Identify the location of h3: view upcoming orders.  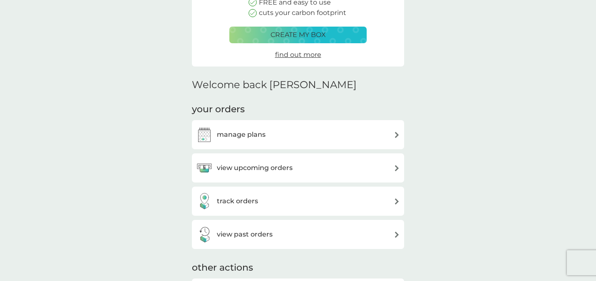
(255, 168).